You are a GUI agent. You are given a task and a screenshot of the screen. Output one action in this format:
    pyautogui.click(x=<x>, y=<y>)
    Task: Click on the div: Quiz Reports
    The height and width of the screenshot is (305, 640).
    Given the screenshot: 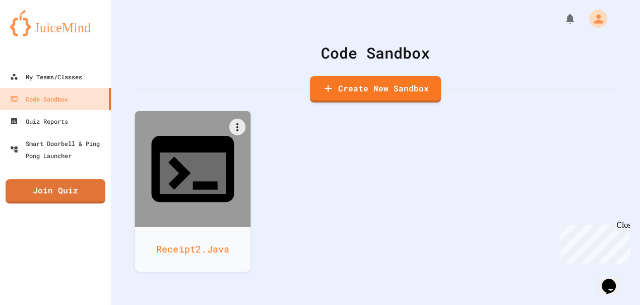 What is the action you would take?
    pyautogui.click(x=39, y=121)
    